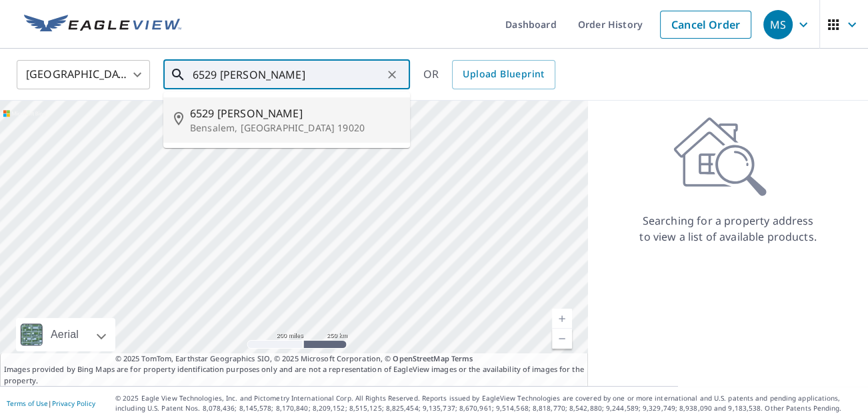  What do you see at coordinates (728, 229) in the screenshot?
I see `p: Searching for a property address to view a list of available products.` at bounding box center [728, 229].